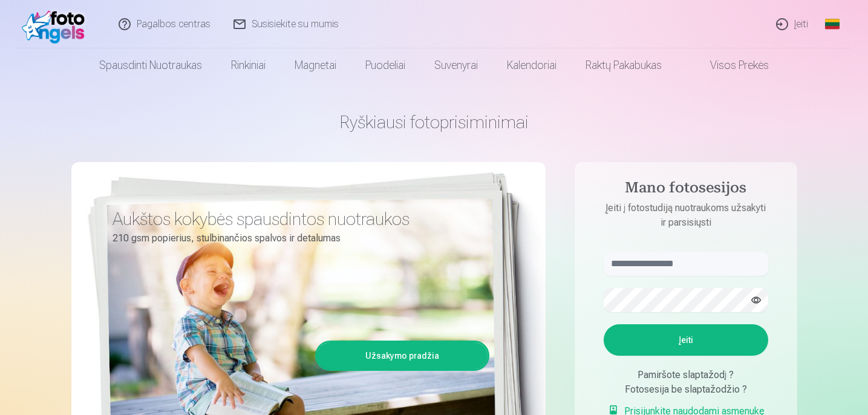  Describe the element at coordinates (686, 340) in the screenshot. I see `button: Įeiti` at that location.